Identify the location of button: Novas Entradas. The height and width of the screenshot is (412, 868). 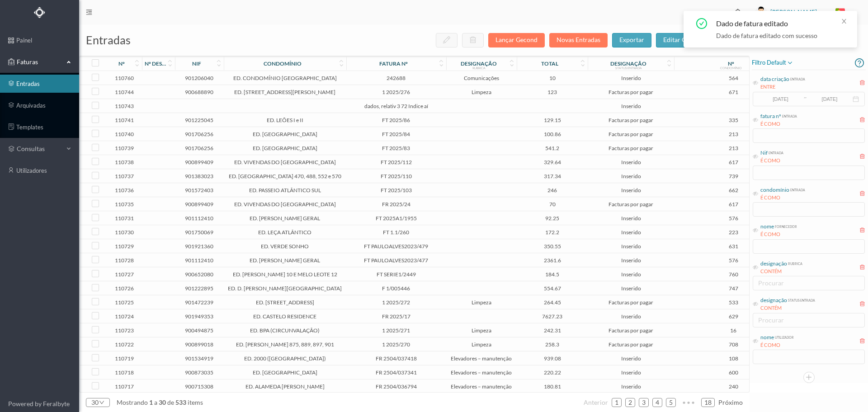
(578, 40).